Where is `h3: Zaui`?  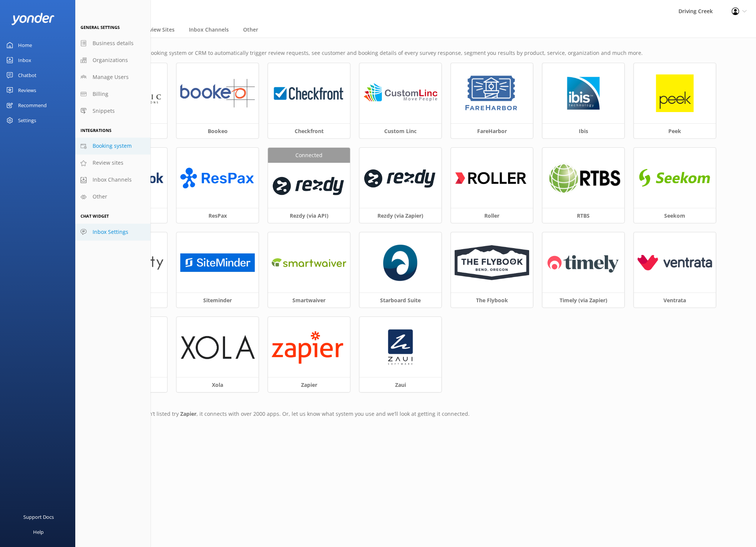 h3: Zaui is located at coordinates (400, 384).